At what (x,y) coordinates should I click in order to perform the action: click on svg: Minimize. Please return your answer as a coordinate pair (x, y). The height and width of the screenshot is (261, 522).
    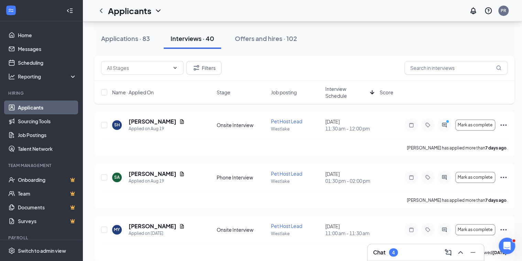
    Looking at the image, I should click on (473, 252).